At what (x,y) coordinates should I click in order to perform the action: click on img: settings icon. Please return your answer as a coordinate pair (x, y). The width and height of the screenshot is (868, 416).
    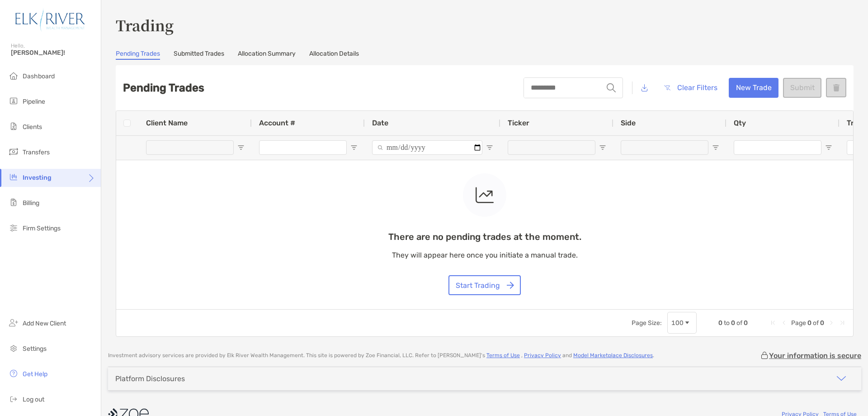
    Looking at the image, I should click on (14, 348).